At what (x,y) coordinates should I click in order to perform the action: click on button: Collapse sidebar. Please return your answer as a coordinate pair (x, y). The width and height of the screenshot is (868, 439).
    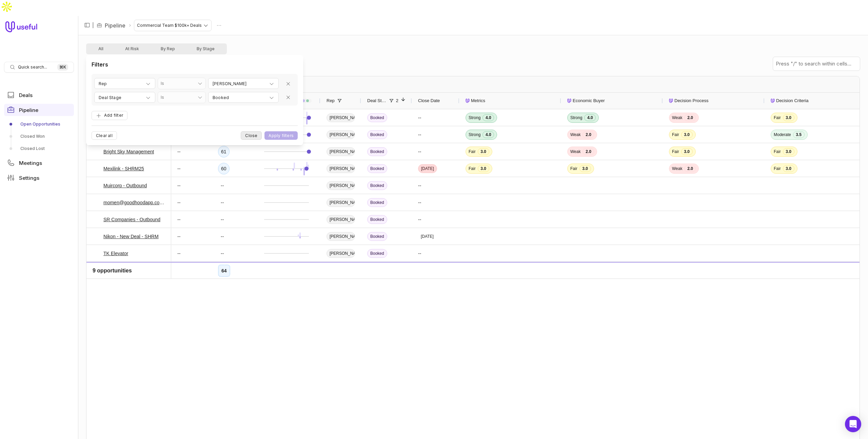
    Looking at the image, I should click on (87, 25).